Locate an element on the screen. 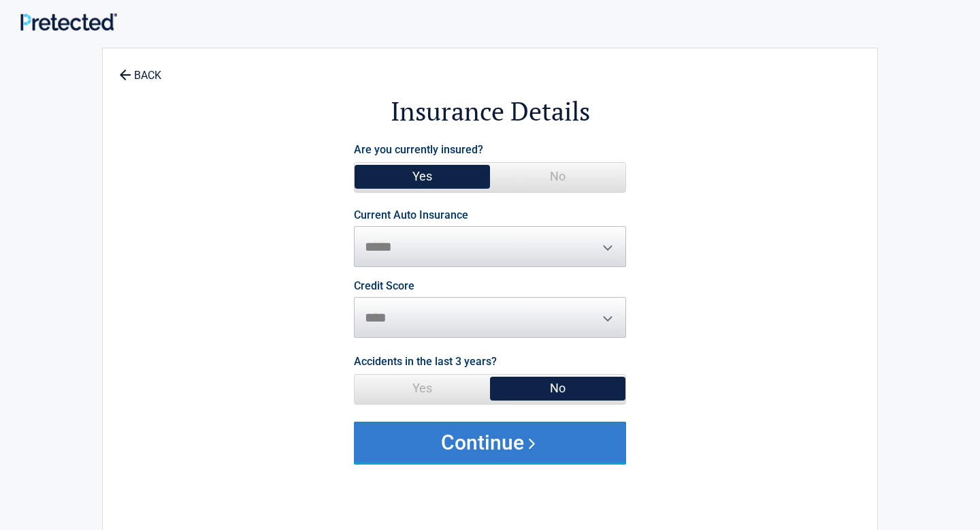 The width and height of the screenshot is (980, 530). h2: Insurance Details is located at coordinates (490, 111).